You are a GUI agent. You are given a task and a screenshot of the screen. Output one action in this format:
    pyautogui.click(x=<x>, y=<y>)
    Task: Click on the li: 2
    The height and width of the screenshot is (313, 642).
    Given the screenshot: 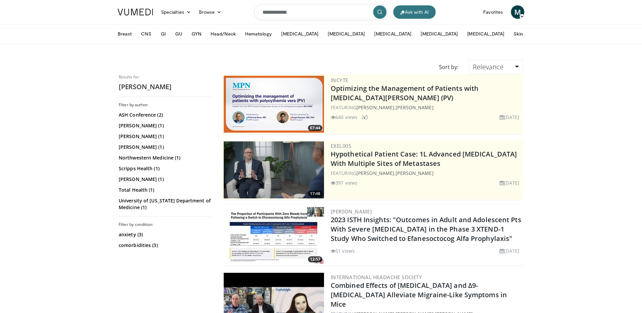 What is the action you would take?
    pyautogui.click(x=365, y=117)
    